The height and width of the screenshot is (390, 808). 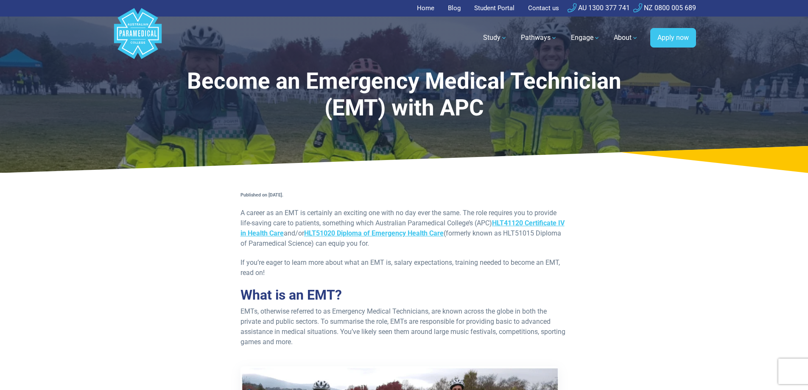 What do you see at coordinates (291, 295) in the screenshot?
I see `span: What is an EMT?` at bounding box center [291, 295].